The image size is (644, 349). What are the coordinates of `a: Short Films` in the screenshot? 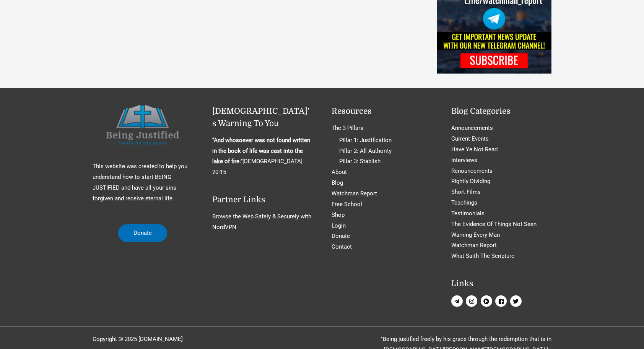 It's located at (466, 192).